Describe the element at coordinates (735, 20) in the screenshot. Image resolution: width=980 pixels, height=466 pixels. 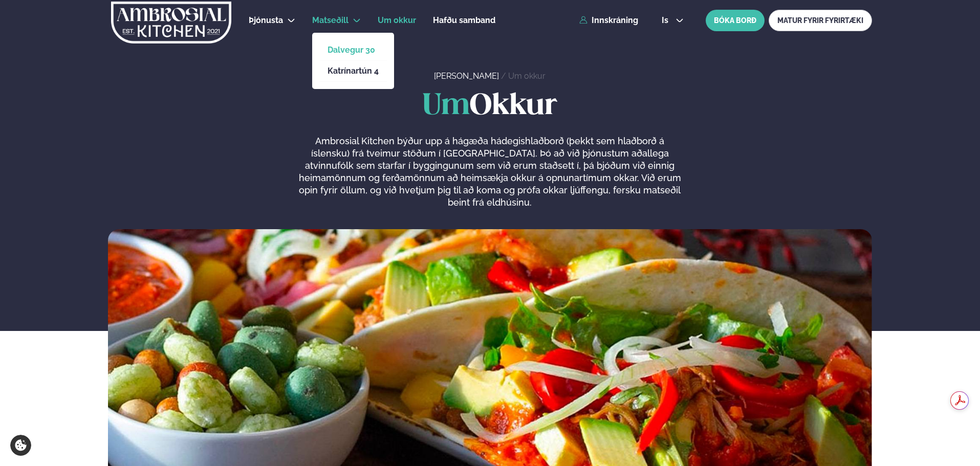
I see `button: BÓKA BORÐ` at that location.